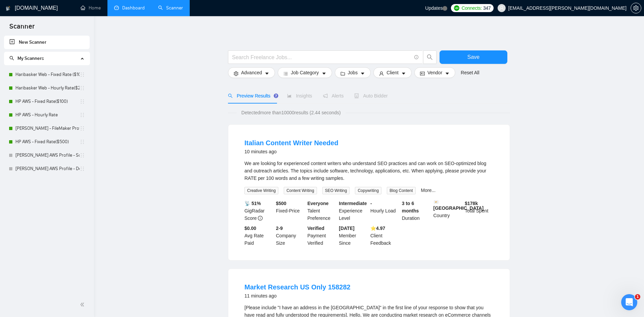  Describe the element at coordinates (410, 207) in the screenshot. I see `b: 3 to 6 months` at that location.